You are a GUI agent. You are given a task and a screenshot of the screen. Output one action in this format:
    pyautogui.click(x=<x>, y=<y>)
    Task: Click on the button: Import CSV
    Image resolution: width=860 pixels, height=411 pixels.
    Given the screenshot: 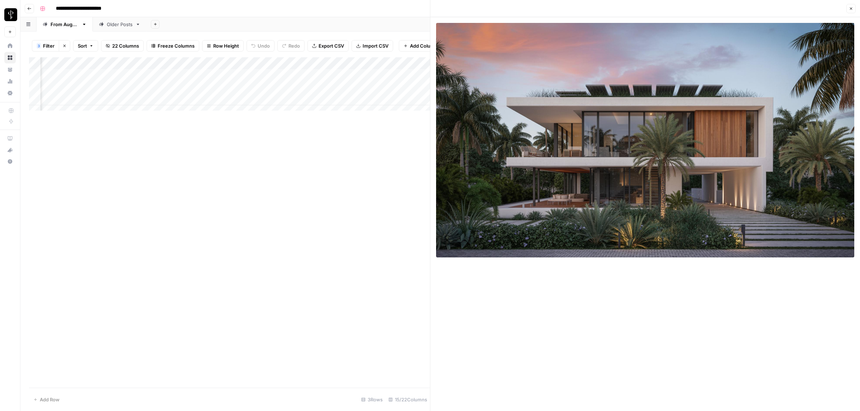 What is the action you would take?
    pyautogui.click(x=372, y=46)
    